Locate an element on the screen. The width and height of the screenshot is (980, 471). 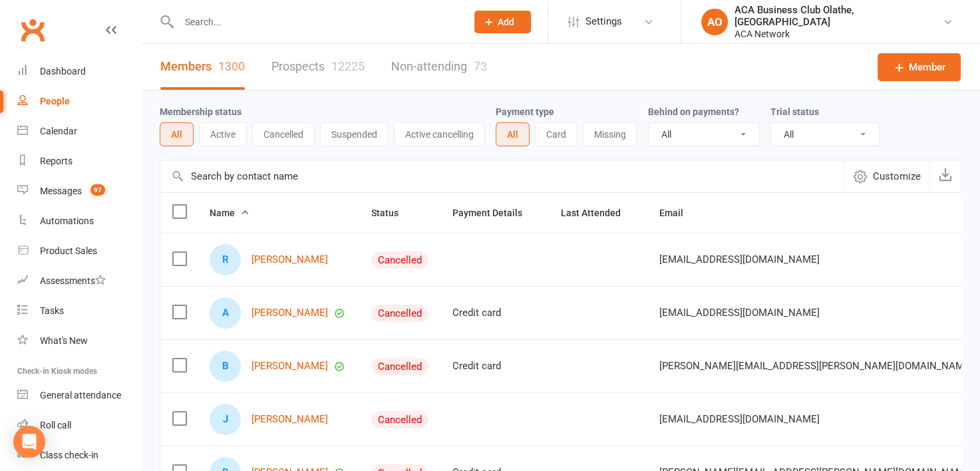
a: Tasks is located at coordinates (79, 311).